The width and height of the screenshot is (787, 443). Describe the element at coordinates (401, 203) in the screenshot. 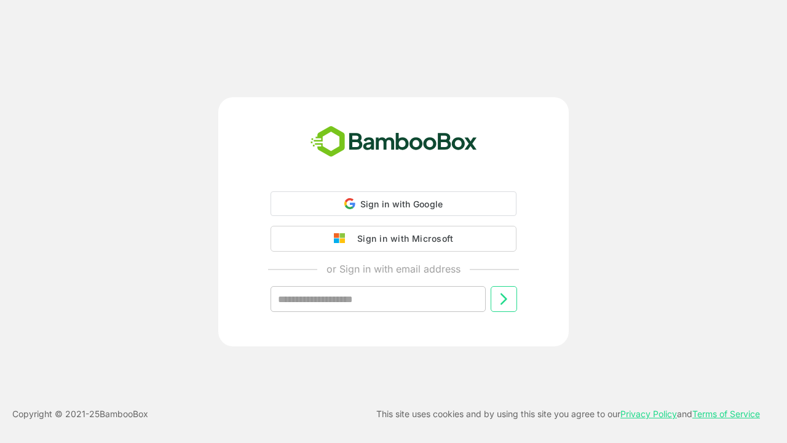

I see `span: Sign in with Google` at that location.